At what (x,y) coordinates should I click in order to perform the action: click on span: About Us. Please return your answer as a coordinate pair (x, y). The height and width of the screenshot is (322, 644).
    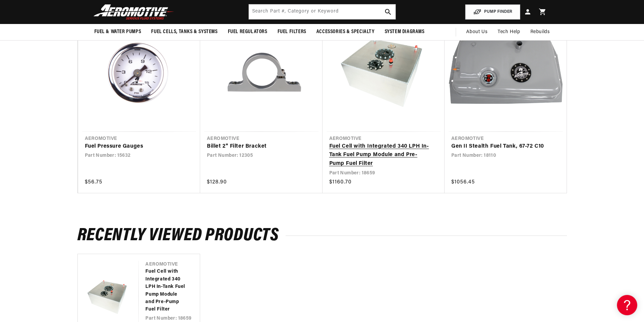
    Looking at the image, I should click on (477, 32).